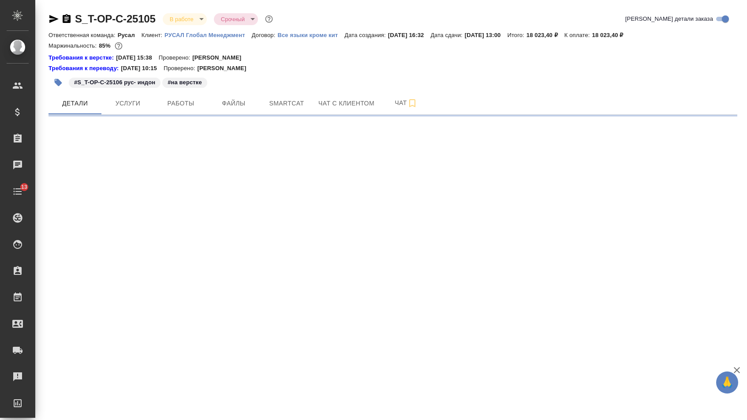 Image resolution: width=747 pixels, height=420 pixels. I want to click on span: Чат с клиентом, so click(346, 103).